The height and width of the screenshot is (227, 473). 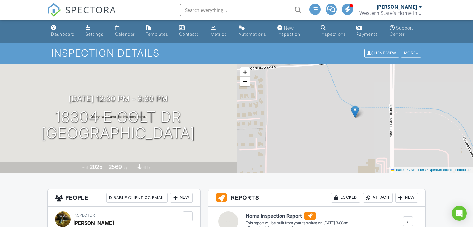 What do you see at coordinates (289, 31) in the screenshot?
I see `div: New Inspection` at bounding box center [289, 31].